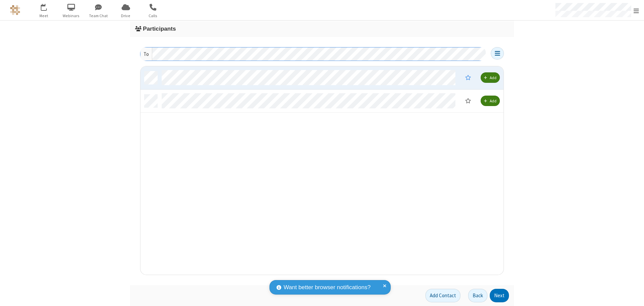  What do you see at coordinates (71, 16) in the screenshot?
I see `span: Webinars` at bounding box center [71, 16].